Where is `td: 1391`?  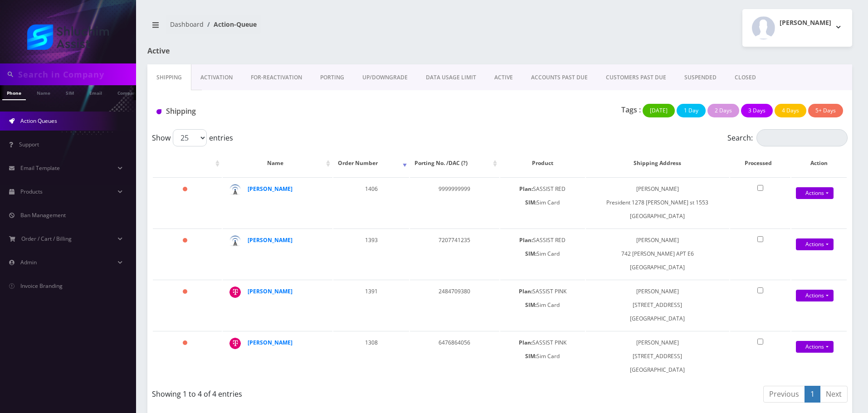 td: 1391 is located at coordinates (371, 305).